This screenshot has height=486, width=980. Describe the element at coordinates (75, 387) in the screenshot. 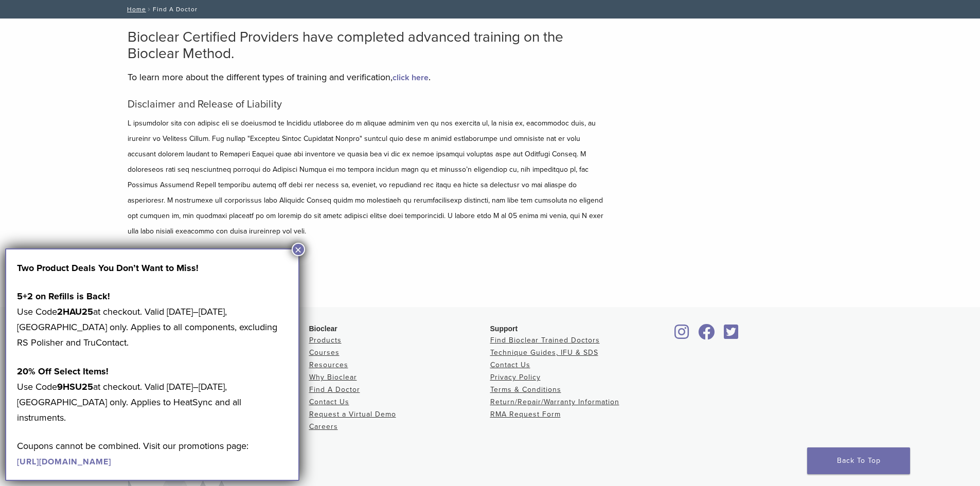

I see `strong: 9HSU25` at that location.